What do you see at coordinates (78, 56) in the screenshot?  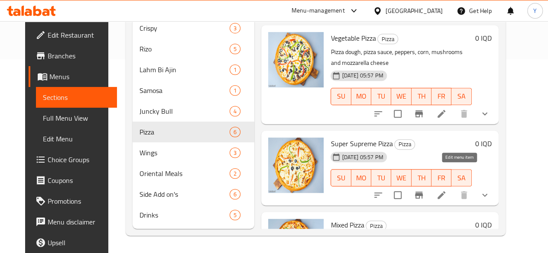 I see `span: Branches` at bounding box center [78, 56].